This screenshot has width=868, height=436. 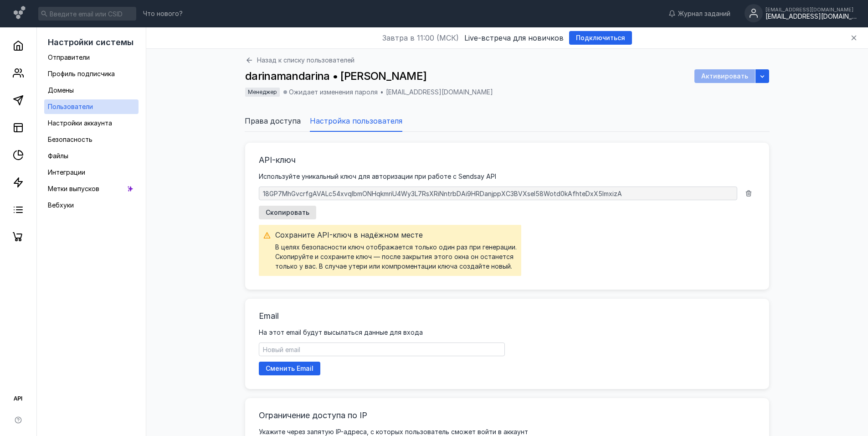 I want to click on span: Права доступа, so click(x=273, y=121).